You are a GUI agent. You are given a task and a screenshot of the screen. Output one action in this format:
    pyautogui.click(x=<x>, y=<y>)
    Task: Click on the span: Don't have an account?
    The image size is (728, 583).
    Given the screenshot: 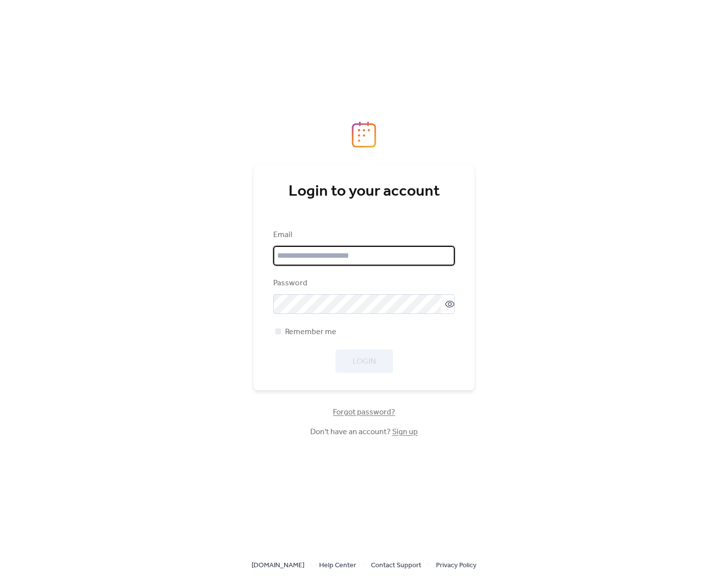 What is the action you would take?
    pyautogui.click(x=364, y=432)
    